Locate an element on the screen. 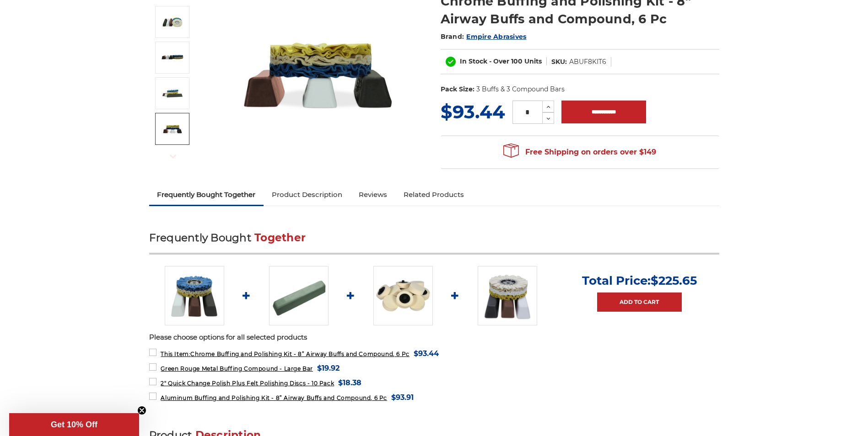 The image size is (868, 436). span: Brand: is located at coordinates (452, 36).